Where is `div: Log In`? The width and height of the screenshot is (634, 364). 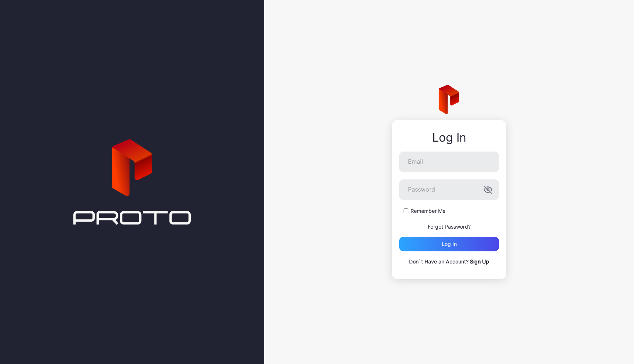
div: Log In is located at coordinates (449, 138).